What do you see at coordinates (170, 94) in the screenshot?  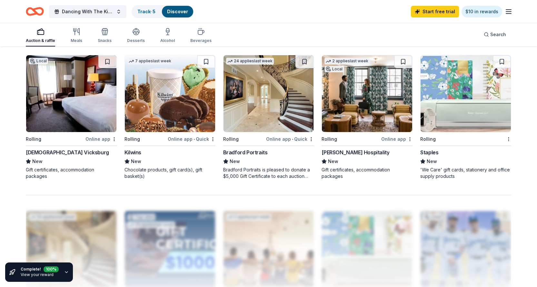 I see `img: Image for Kilwins` at bounding box center [170, 94].